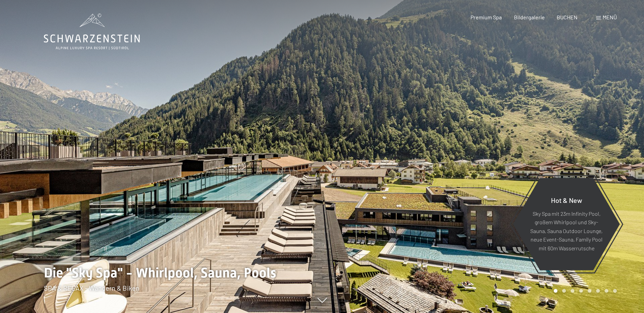  I want to click on div: Carousel Page 4, so click(581, 291).